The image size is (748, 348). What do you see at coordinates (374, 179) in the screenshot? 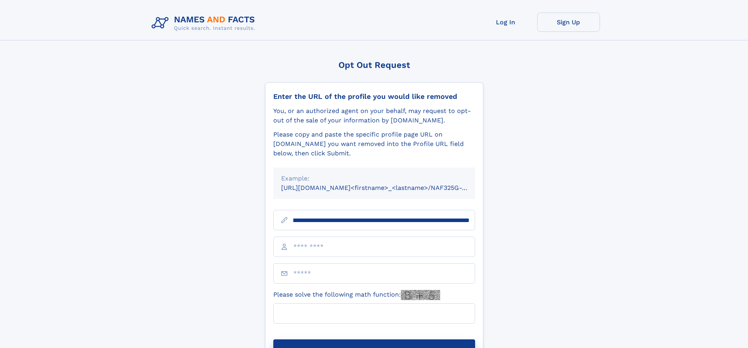
I see `div: Example:` at bounding box center [374, 179].